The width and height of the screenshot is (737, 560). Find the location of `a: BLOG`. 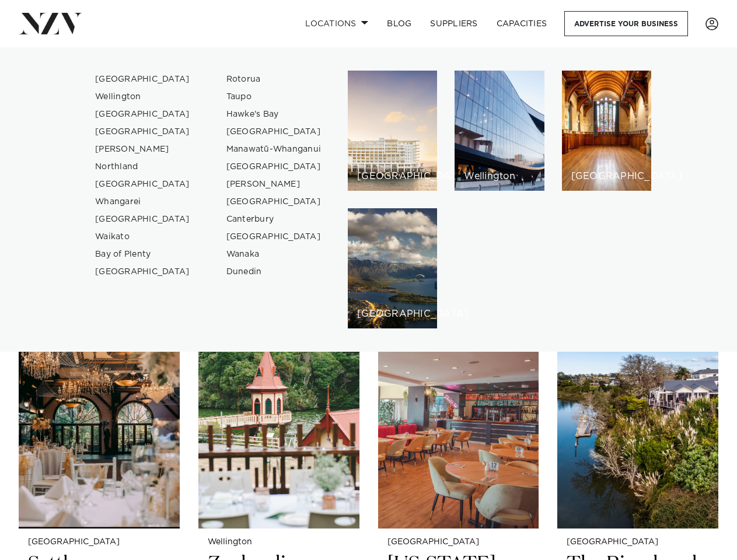

a: BLOG is located at coordinates (399, 23).